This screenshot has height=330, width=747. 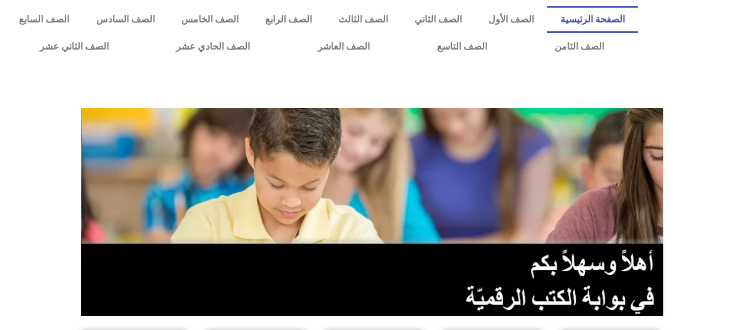 I want to click on a: الصف الحادي عشر, so click(x=213, y=47).